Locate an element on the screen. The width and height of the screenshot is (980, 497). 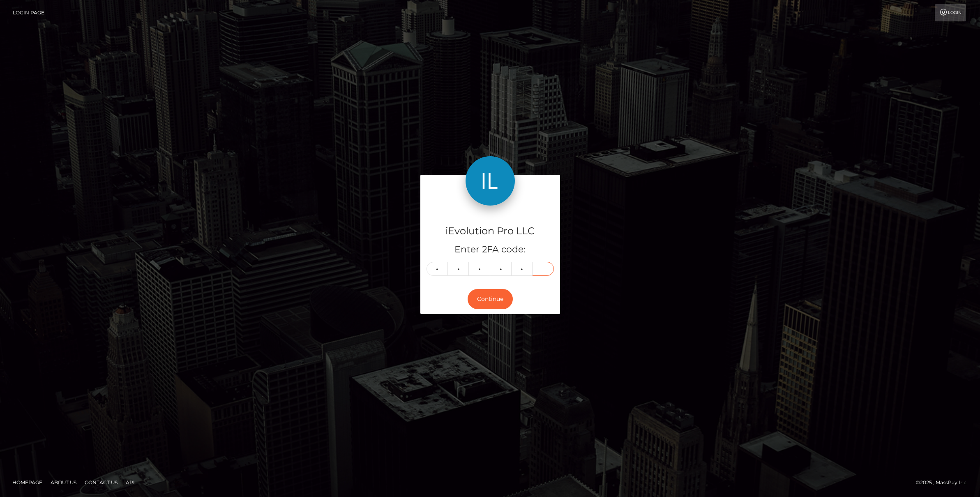
a: Login Page is located at coordinates (28, 13).